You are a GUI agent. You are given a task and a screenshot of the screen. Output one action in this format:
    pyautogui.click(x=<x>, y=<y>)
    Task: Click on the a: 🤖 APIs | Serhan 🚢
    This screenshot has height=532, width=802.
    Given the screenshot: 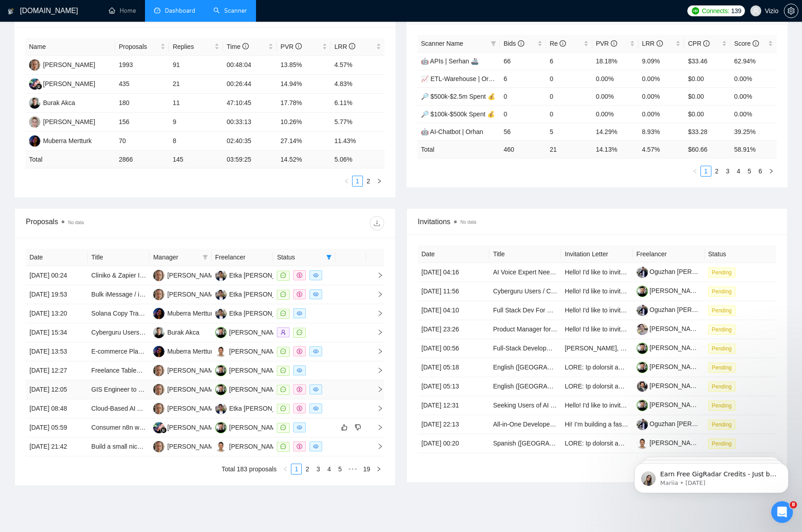 What is the action you would take?
    pyautogui.click(x=449, y=61)
    